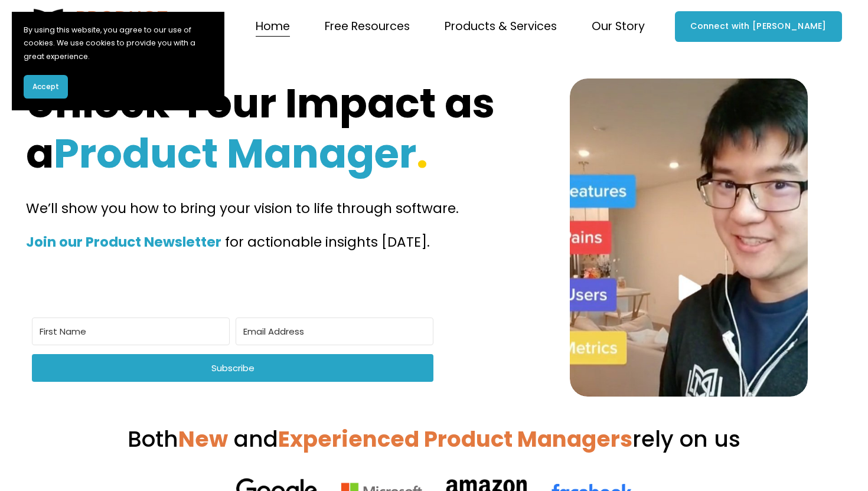  Describe the element at coordinates (334, 331) in the screenshot. I see `input: Email Address` at that location.